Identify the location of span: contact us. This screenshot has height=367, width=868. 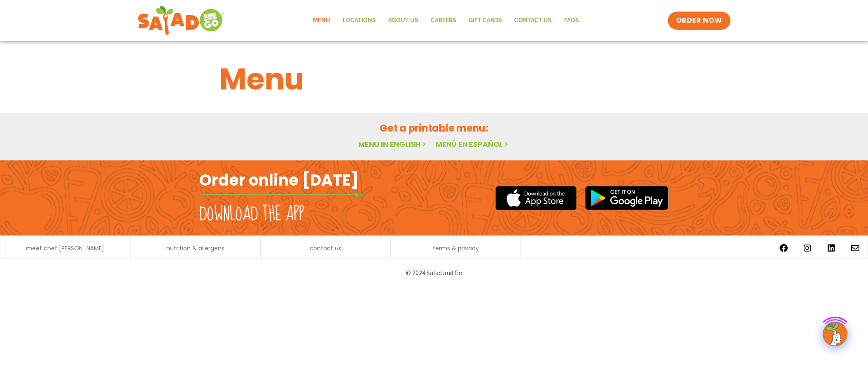
(325, 248).